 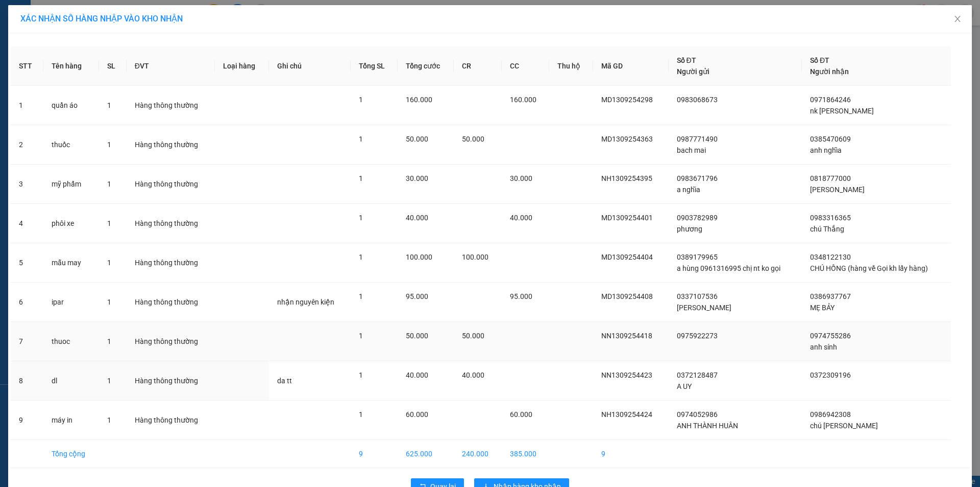 What do you see at coordinates (684, 386) in the screenshot?
I see `span: A UY` at bounding box center [684, 386].